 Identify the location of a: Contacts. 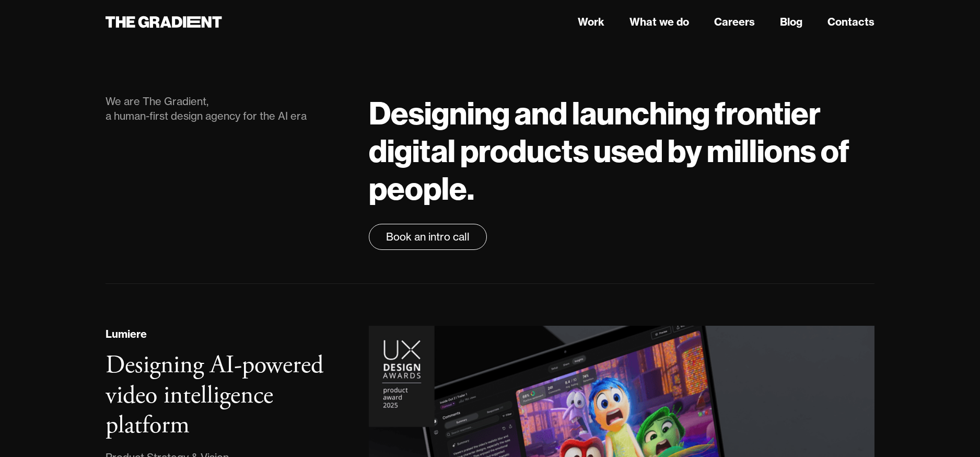
(851, 22).